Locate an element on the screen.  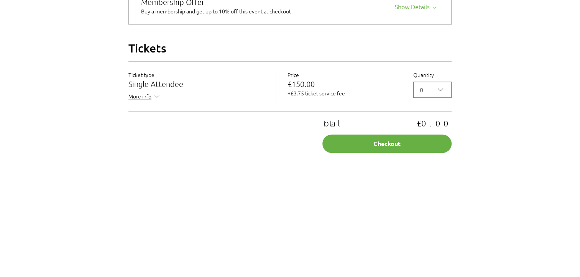
h2: Tickets is located at coordinates (290, 48).